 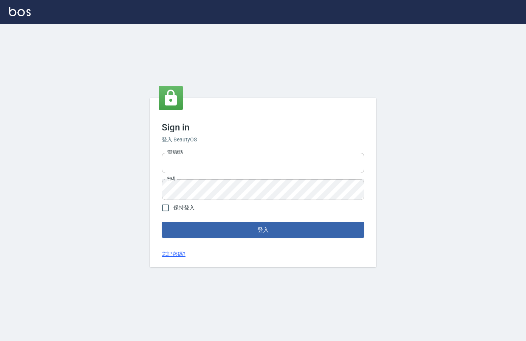 I want to click on a: 忘記密碼?, so click(x=173, y=254).